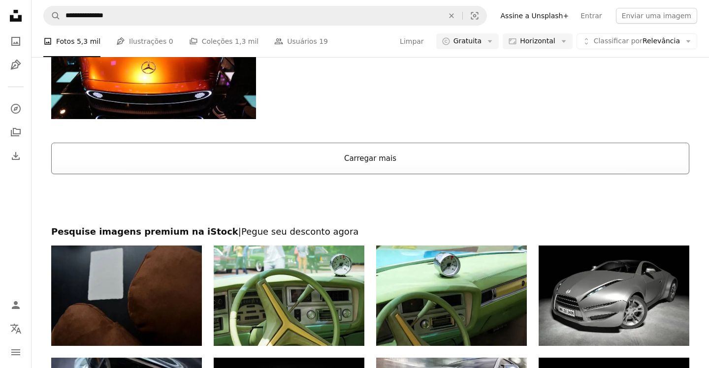 The image size is (709, 368). What do you see at coordinates (475, 16) in the screenshot?
I see `button: Pesquisa visual` at bounding box center [475, 16].